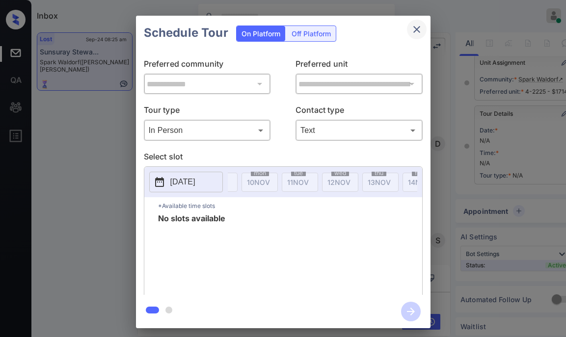  Describe the element at coordinates (207, 130) in the screenshot. I see `div: In Person` at that location.